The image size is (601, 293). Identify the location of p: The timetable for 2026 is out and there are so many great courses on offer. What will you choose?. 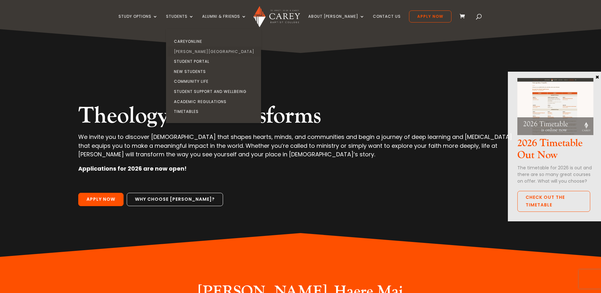
(556, 174).